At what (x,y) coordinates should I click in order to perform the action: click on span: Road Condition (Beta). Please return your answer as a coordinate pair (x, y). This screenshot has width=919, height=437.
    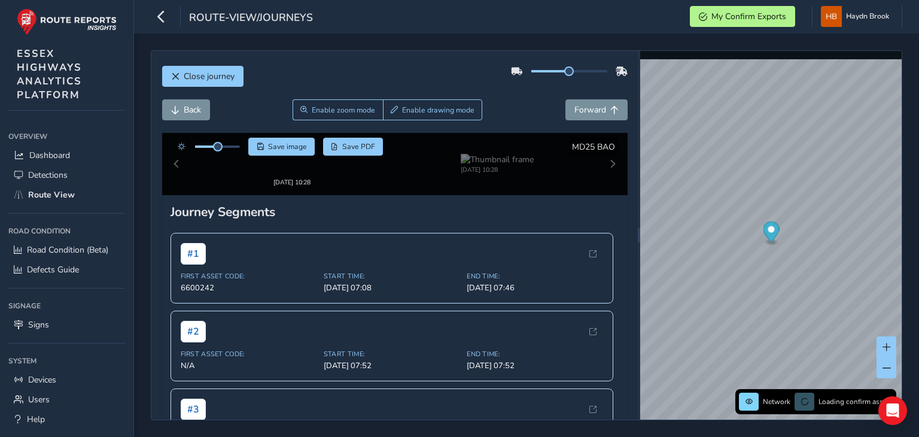
    Looking at the image, I should click on (68, 250).